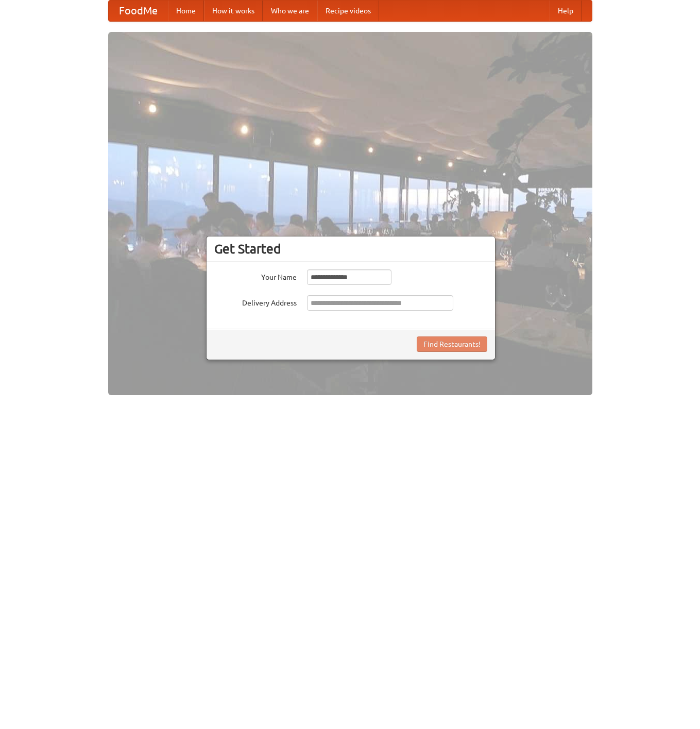 Image resolution: width=700 pixels, height=729 pixels. What do you see at coordinates (349, 11) in the screenshot?
I see `a: Recipe videos` at bounding box center [349, 11].